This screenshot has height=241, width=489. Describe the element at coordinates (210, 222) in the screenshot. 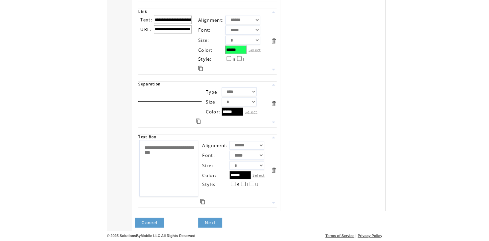

I see `a: Next` at that location.